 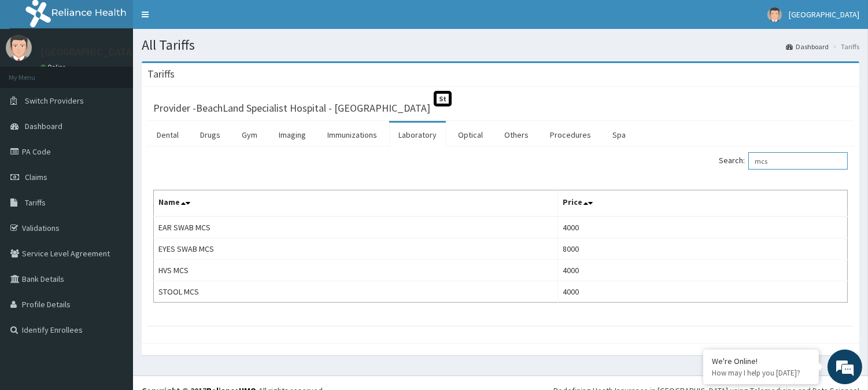 I want to click on span: Switch Providers, so click(x=54, y=101).